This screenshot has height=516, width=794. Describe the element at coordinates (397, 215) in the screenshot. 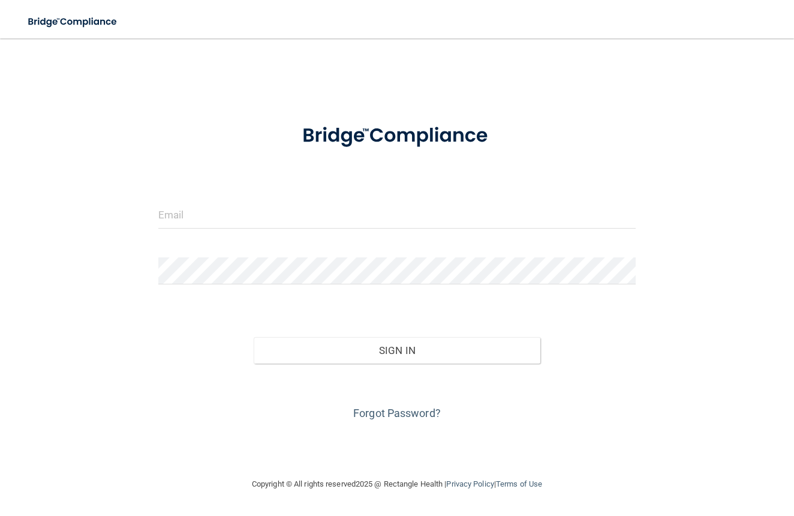

I see `input: Email` at that location.